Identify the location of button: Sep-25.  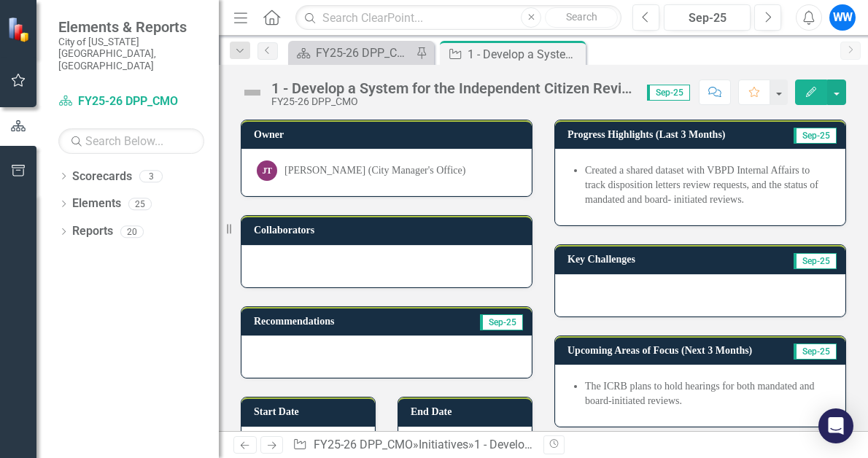
(706, 18).